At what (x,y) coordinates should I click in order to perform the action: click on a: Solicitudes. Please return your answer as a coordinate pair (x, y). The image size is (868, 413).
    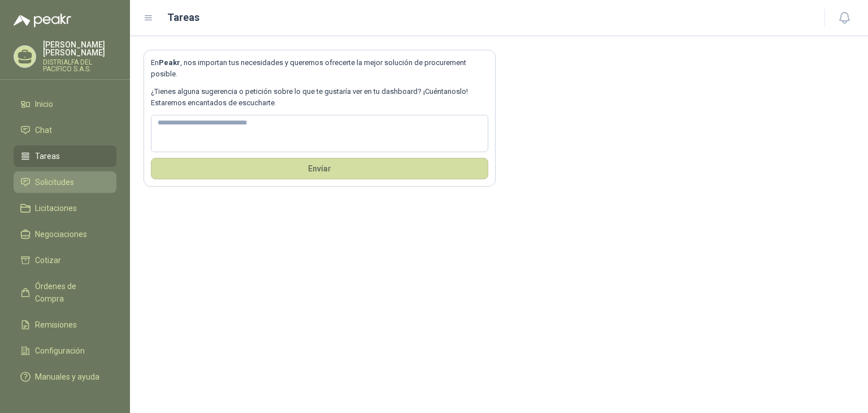
    Looking at the image, I should click on (65, 182).